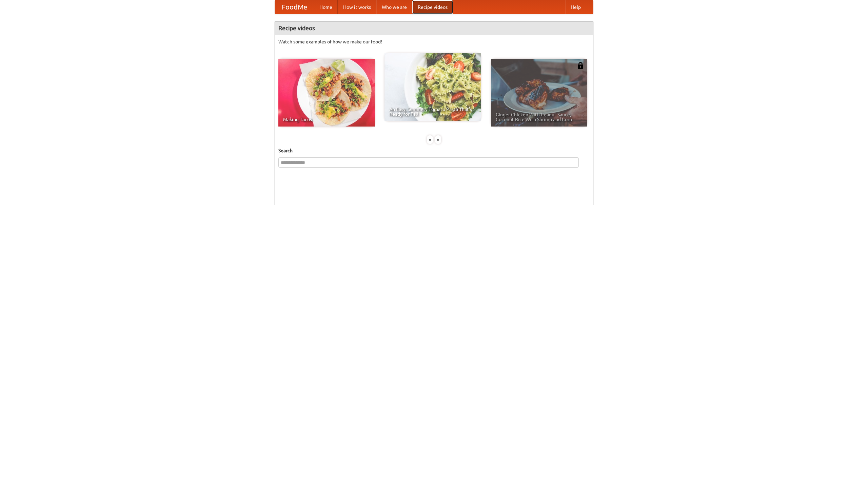 The image size is (868, 480). What do you see at coordinates (326, 7) in the screenshot?
I see `a: Home` at bounding box center [326, 7].